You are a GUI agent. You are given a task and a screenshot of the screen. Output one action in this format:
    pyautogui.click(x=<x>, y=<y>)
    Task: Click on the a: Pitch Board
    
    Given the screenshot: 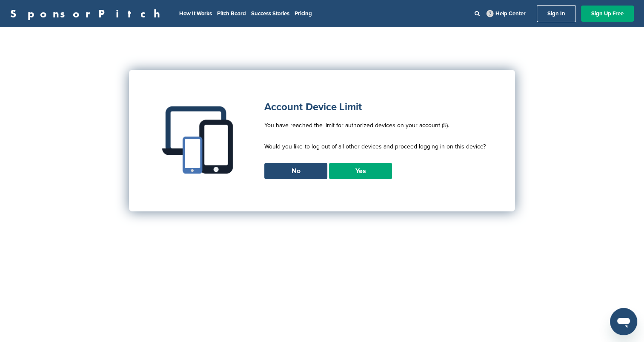 What is the action you would take?
    pyautogui.click(x=231, y=13)
    